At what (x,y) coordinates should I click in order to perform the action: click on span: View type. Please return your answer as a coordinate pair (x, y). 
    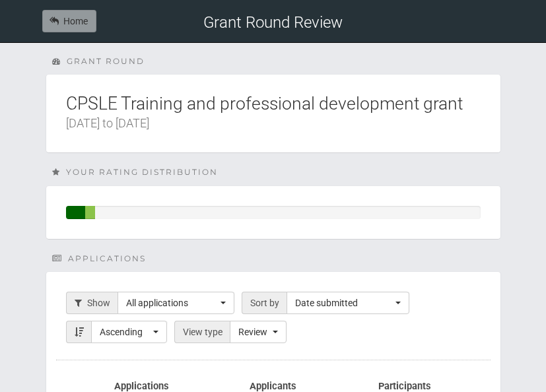
    Looking at the image, I should click on (202, 332).